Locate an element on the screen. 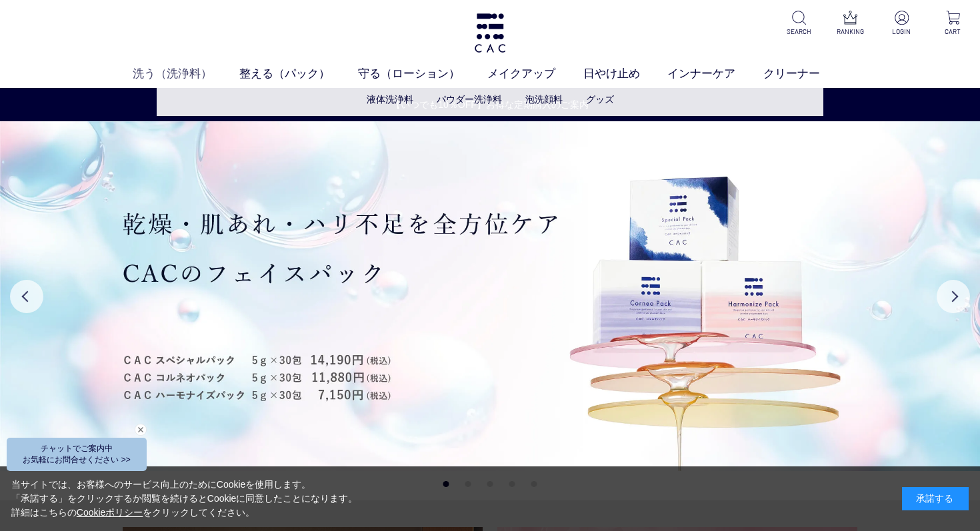 The height and width of the screenshot is (531, 980). div: 承諾する is located at coordinates (935, 498).